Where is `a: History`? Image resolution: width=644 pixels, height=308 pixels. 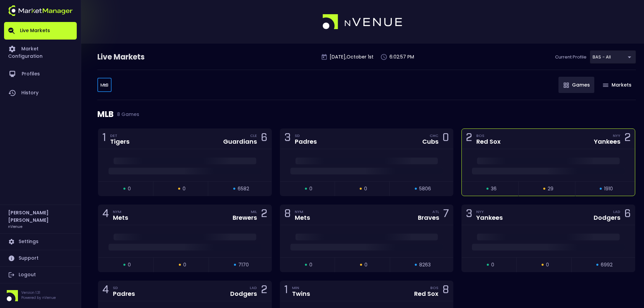
a: History is located at coordinates (40, 93).